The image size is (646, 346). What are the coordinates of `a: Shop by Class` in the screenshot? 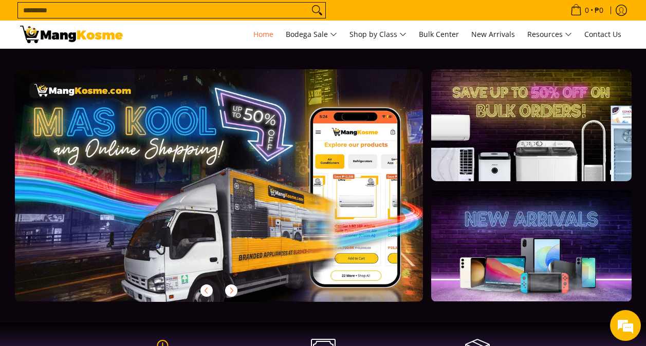 It's located at (378, 34).